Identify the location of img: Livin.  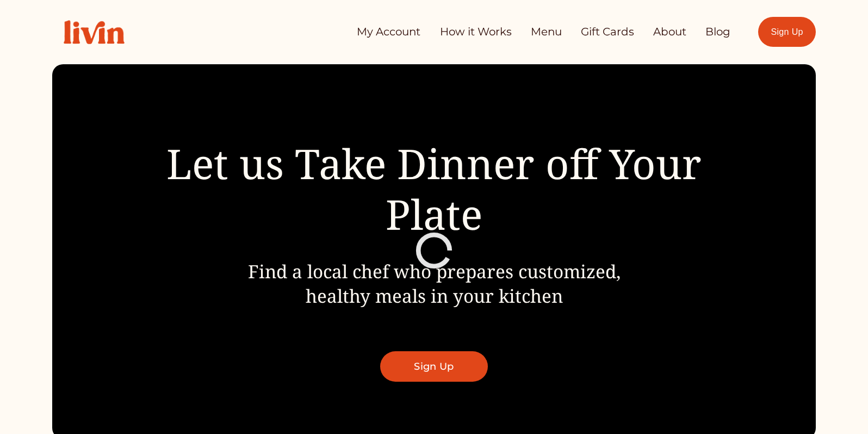
(94, 32).